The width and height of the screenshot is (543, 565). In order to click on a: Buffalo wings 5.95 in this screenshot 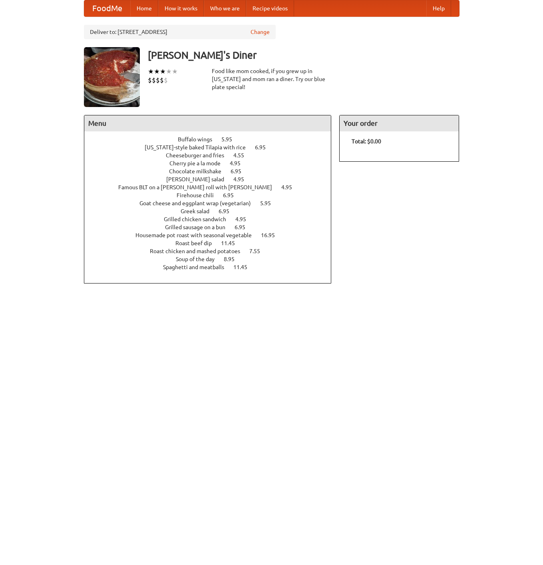, I will do `click(212, 139)`.